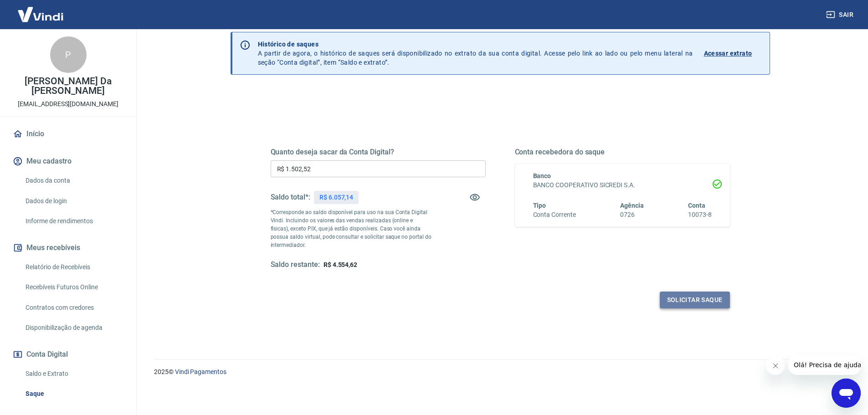 The image size is (868, 415). Describe the element at coordinates (475, 54) in the screenshot. I see `p: A partir de agora, o histórico de saques será disponibilizado no extrato da sua conta digital. Ac...` at that location.